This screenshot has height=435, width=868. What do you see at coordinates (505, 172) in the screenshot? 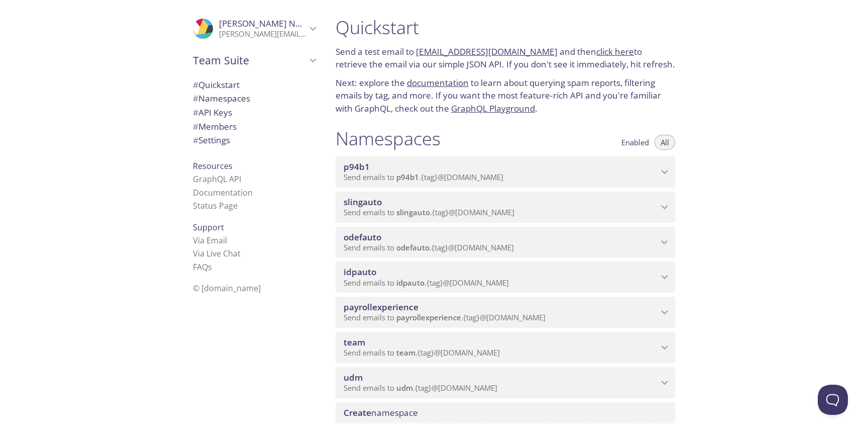
I see `div: p94b1 namespace` at bounding box center [505, 172].